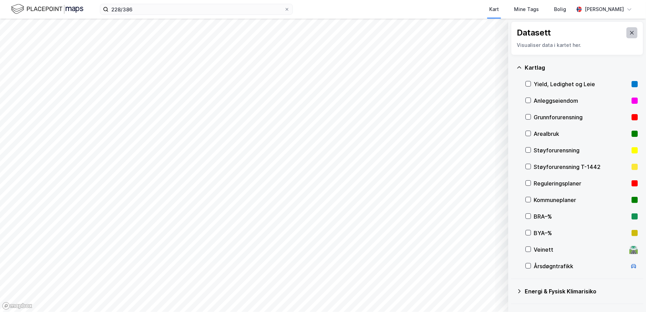  I want to click on div: Støyforurensning, so click(581, 150).